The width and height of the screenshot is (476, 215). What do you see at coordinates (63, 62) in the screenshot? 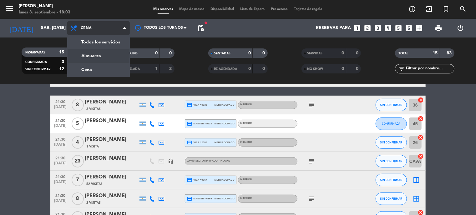
I see `strong: 3` at bounding box center [63, 62].